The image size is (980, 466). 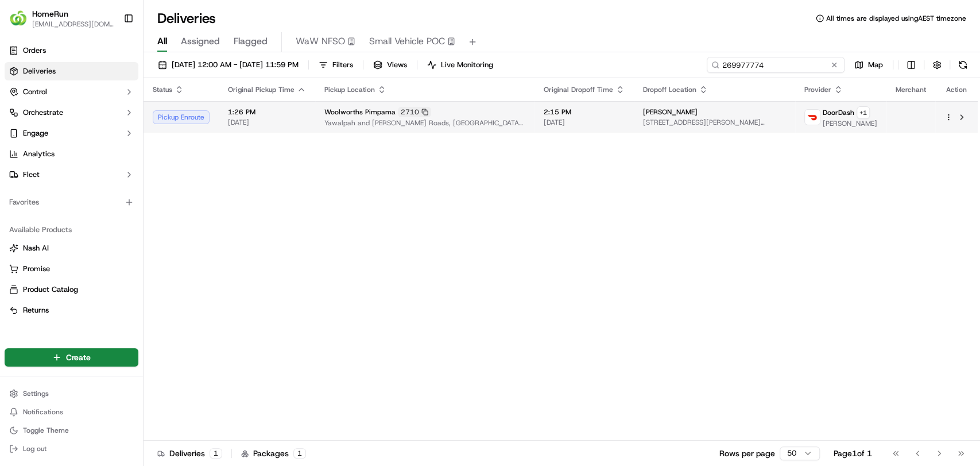 What do you see at coordinates (71, 269) in the screenshot?
I see `button: Promise` at bounding box center [71, 269].